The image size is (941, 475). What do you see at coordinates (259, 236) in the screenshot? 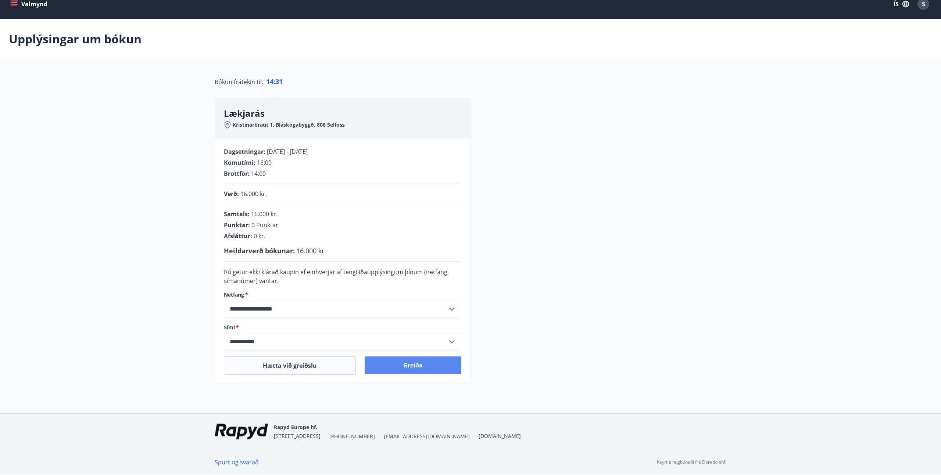
I see `span: 0 kr.` at bounding box center [259, 236].